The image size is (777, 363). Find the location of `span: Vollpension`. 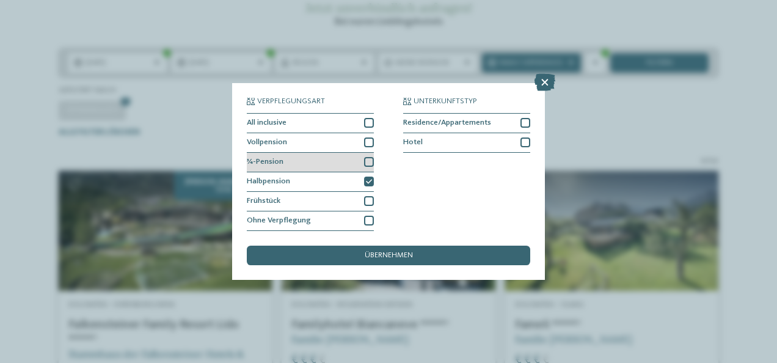

span: Vollpension is located at coordinates (267, 142).